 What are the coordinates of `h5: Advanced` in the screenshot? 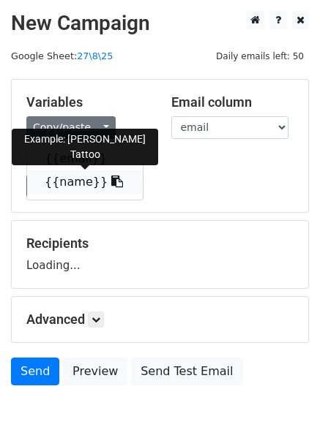 It's located at (159, 320).